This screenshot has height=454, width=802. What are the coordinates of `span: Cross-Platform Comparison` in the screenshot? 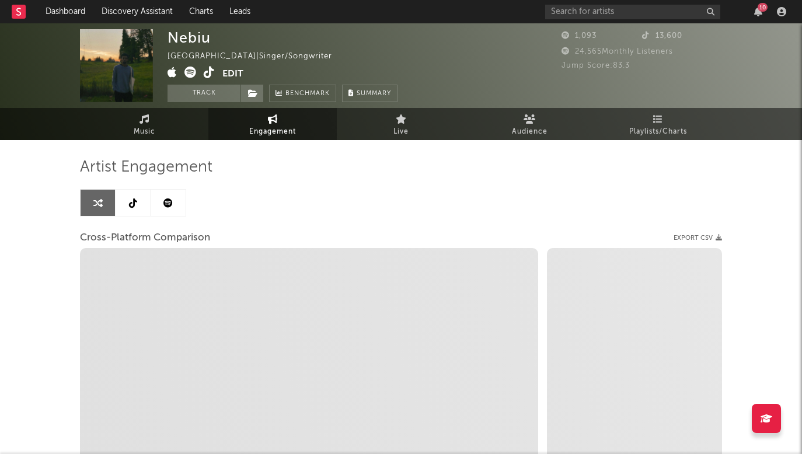 It's located at (145, 238).